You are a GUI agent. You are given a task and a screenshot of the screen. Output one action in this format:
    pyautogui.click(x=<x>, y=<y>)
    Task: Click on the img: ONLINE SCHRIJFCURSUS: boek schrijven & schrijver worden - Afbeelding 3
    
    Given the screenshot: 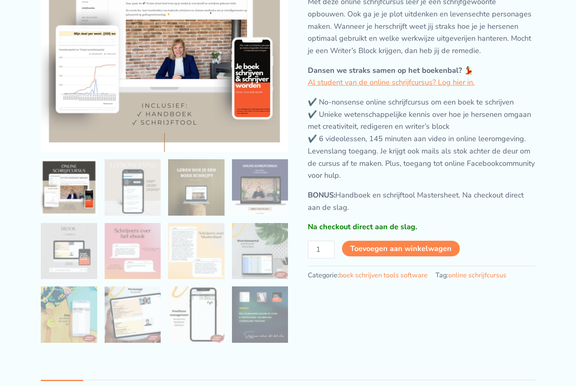 What is the action you would take?
    pyautogui.click(x=196, y=187)
    